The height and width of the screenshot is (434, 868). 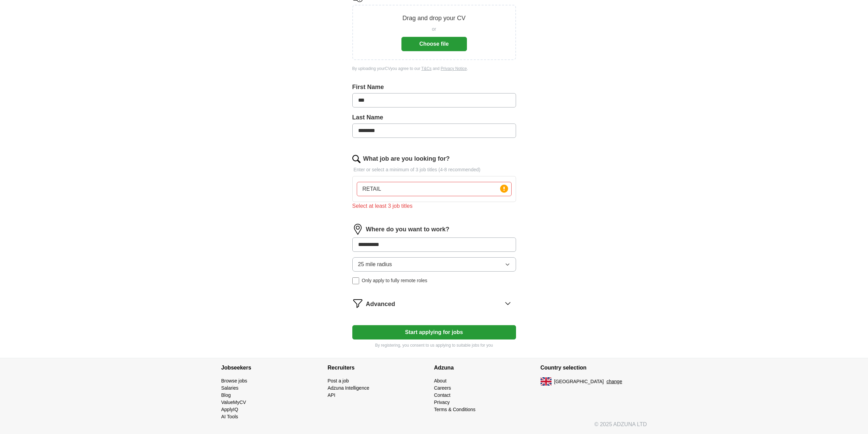 What do you see at coordinates (226, 395) in the screenshot?
I see `a: Blog` at bounding box center [226, 395].